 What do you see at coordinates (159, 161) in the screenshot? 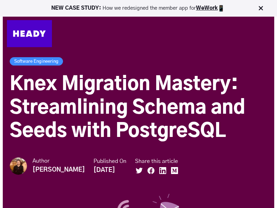
I see `small: Share this article` at bounding box center [159, 161].